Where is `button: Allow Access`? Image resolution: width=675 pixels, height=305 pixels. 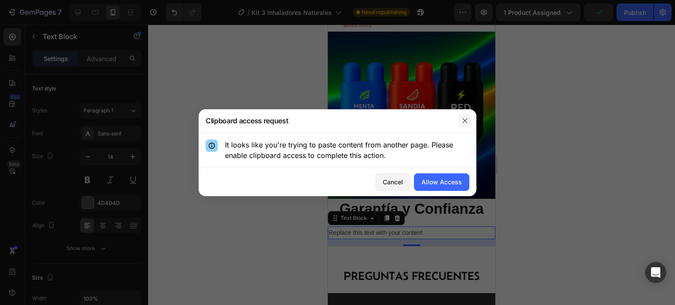
button: Allow Access is located at coordinates (441, 182).